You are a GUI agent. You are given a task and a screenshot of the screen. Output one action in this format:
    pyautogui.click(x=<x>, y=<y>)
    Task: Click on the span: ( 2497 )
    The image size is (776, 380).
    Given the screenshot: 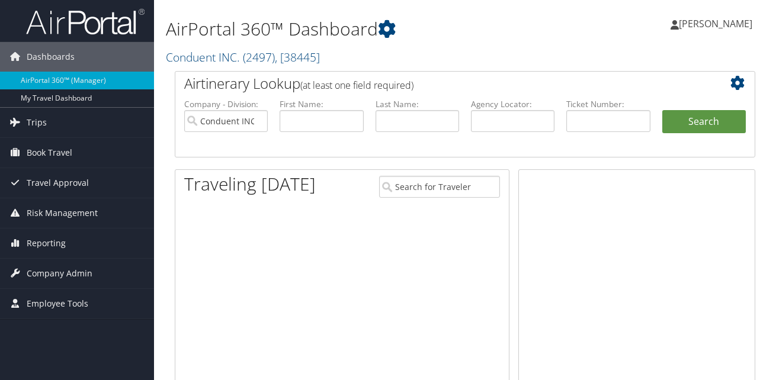 What is the action you would take?
    pyautogui.click(x=259, y=57)
    